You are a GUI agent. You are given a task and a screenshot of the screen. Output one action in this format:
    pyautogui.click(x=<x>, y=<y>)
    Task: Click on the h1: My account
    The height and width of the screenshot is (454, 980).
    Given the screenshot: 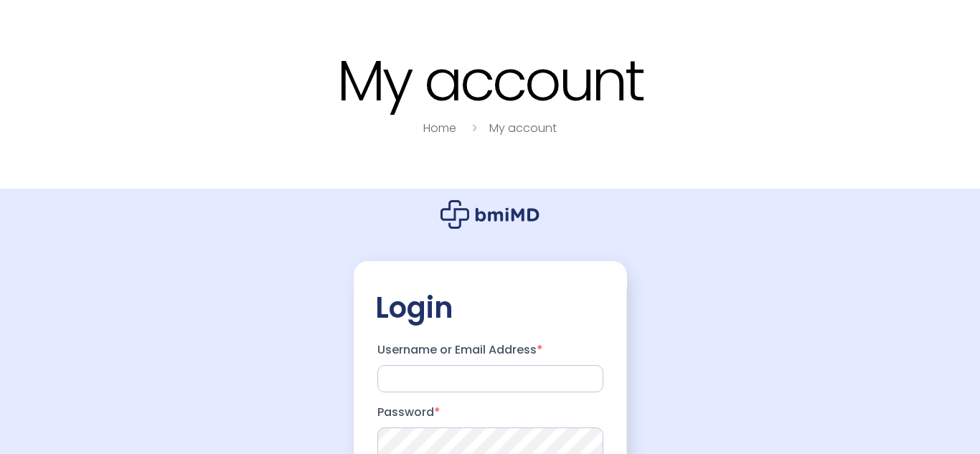 What is the action you would take?
    pyautogui.click(x=490, y=80)
    